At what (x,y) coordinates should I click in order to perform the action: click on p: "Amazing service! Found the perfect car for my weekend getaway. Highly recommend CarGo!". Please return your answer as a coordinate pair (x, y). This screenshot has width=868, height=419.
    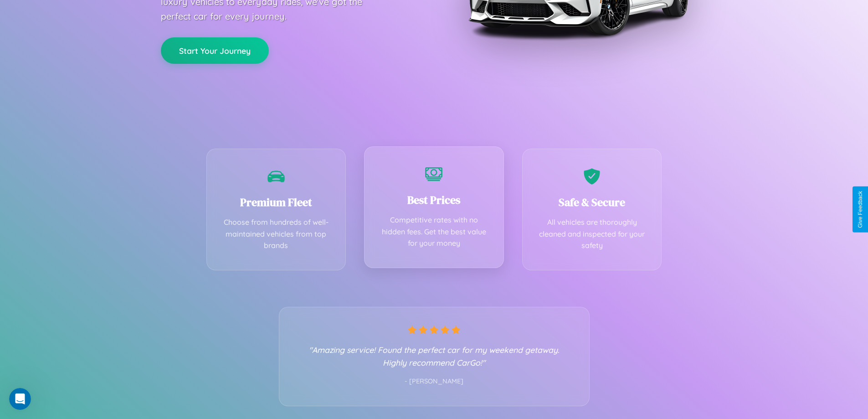
    Looking at the image, I should click on (434, 356).